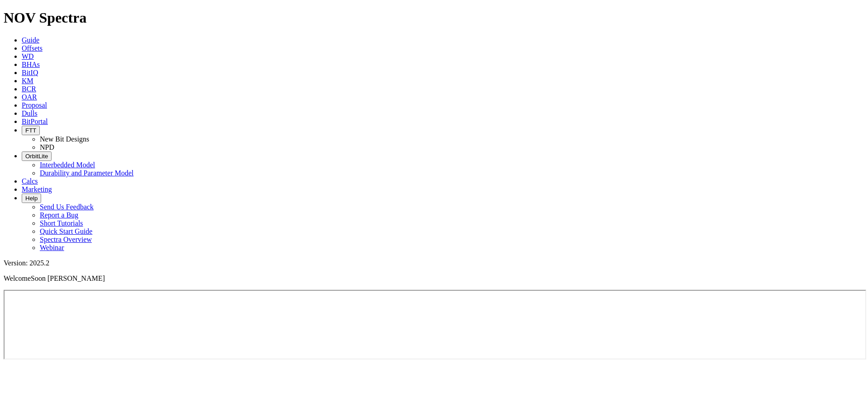 This screenshot has height=411, width=868. What do you see at coordinates (87, 172) in the screenshot?
I see `a: Durability and Parameter Model` at bounding box center [87, 172].